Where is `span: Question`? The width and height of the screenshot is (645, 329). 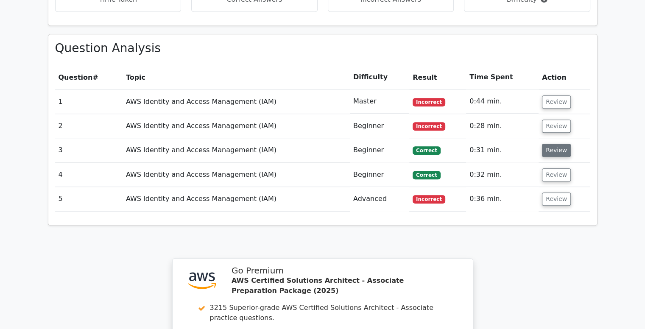
span: Question is located at coordinates (76, 77).